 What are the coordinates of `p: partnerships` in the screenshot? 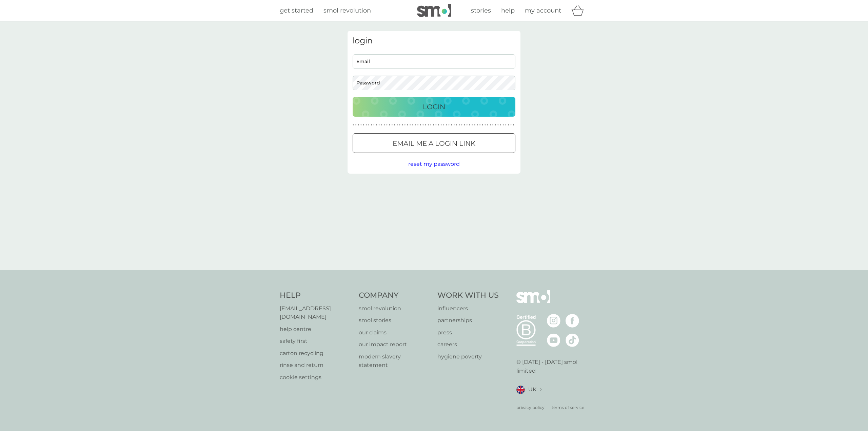 It's located at (468, 320).